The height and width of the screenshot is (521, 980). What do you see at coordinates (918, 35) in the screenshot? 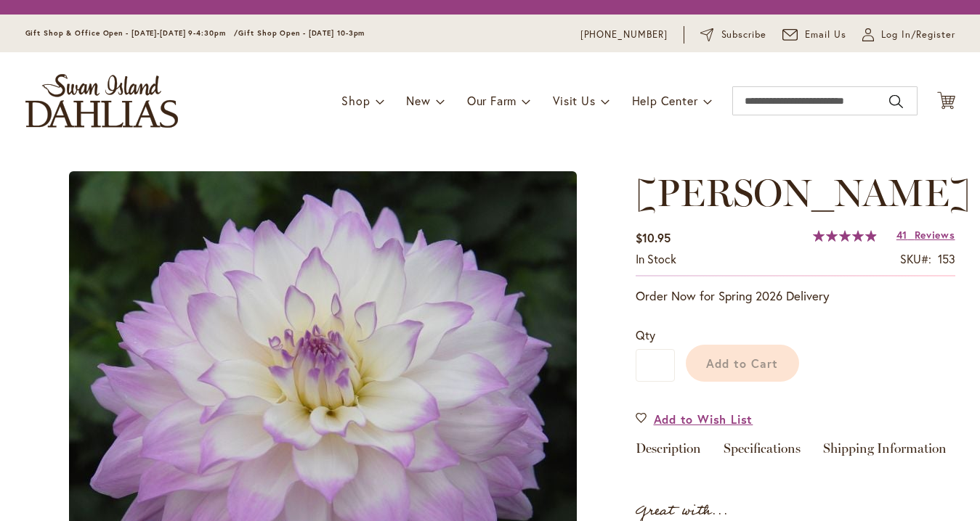
I see `span: Log In/Register` at bounding box center [918, 35].